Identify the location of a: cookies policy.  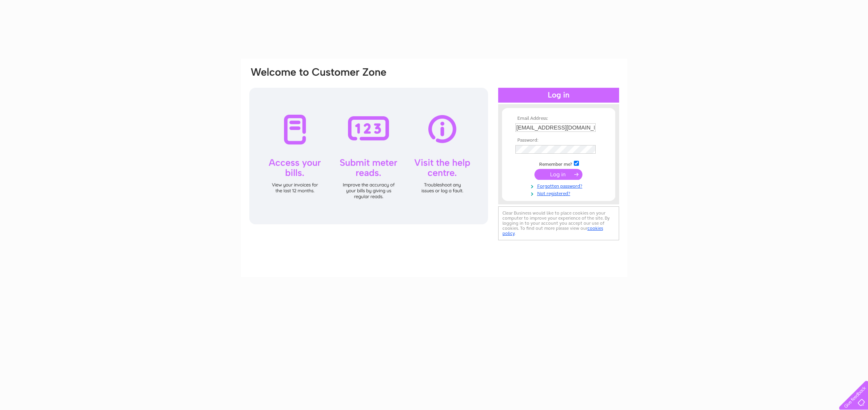
(553, 230).